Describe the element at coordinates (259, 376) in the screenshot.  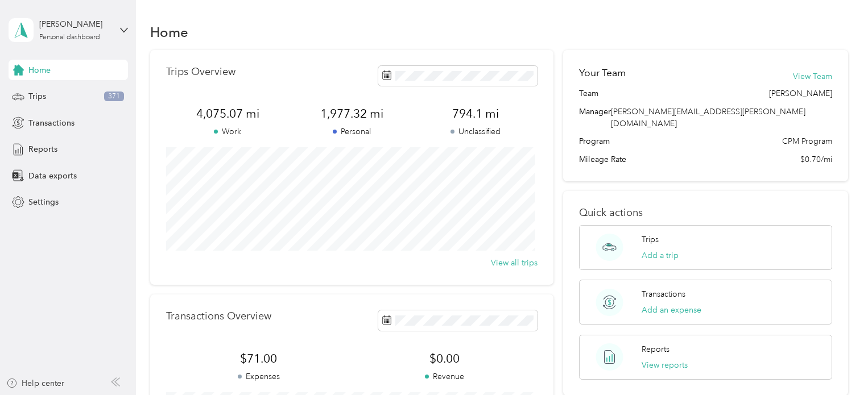
I see `p: Expenses` at that location.